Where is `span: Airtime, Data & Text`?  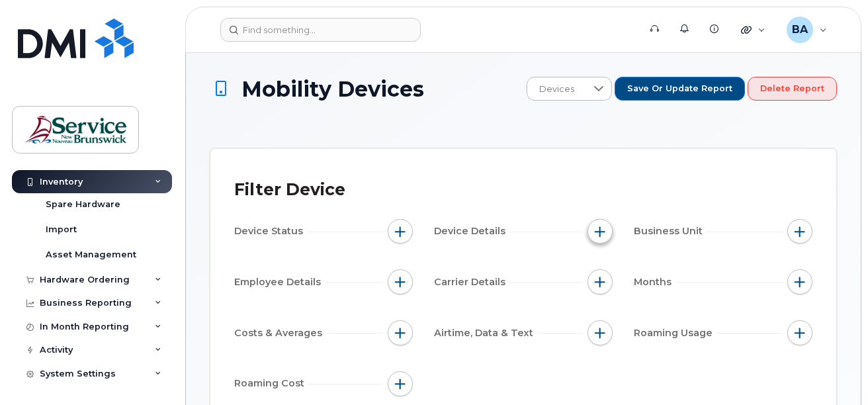
span: Airtime, Data & Text is located at coordinates (486, 333).